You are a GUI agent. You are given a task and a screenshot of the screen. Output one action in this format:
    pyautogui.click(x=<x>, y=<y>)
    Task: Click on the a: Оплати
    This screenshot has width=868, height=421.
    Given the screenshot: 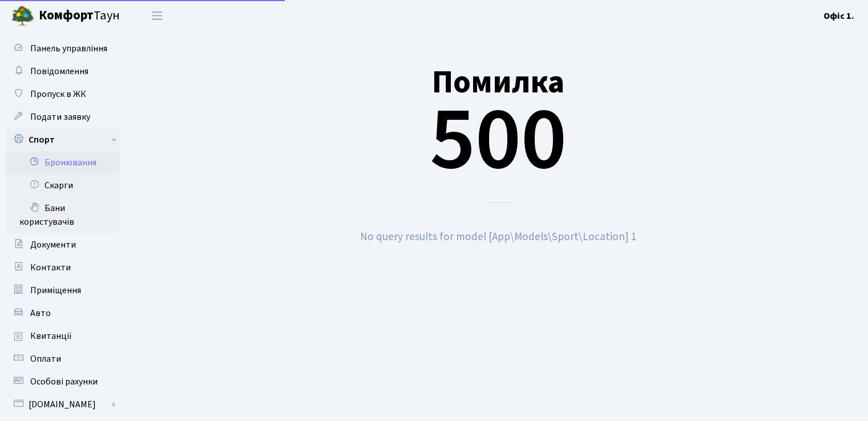 What is the action you would take?
    pyautogui.click(x=63, y=359)
    